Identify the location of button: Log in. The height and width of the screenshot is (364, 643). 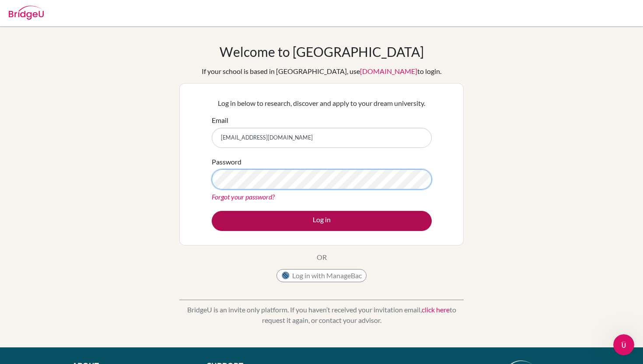
(322, 221).